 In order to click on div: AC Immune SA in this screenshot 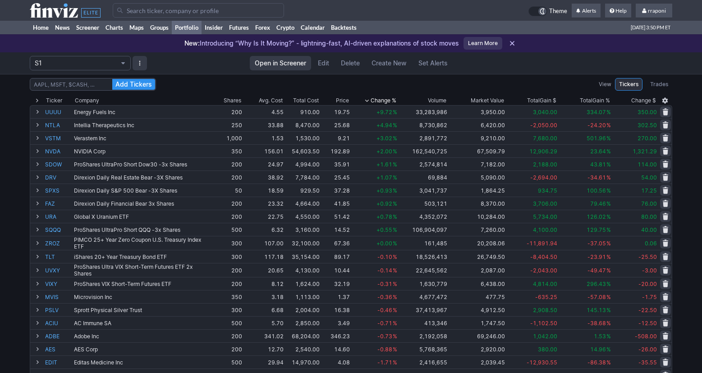, I will do `click(142, 323)`.